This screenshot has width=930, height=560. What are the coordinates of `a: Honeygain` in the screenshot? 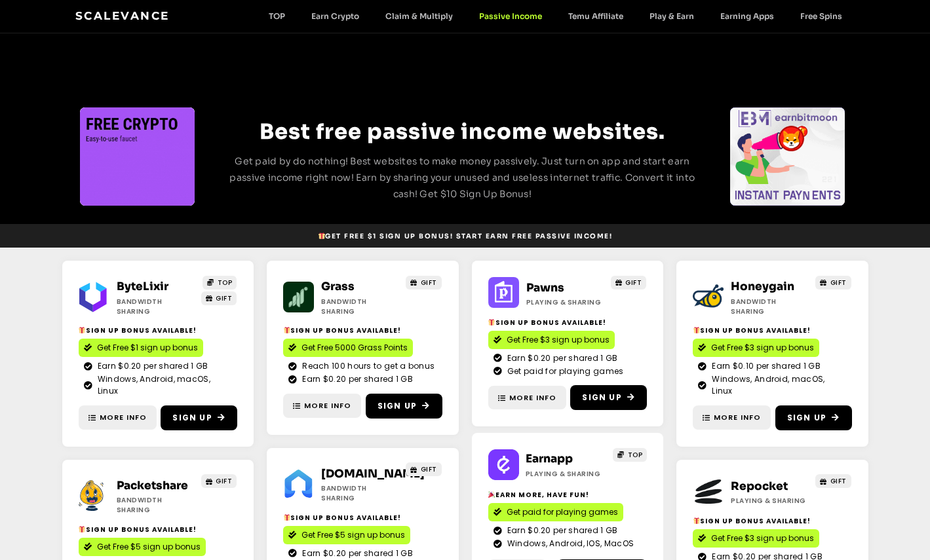 It's located at (762, 286).